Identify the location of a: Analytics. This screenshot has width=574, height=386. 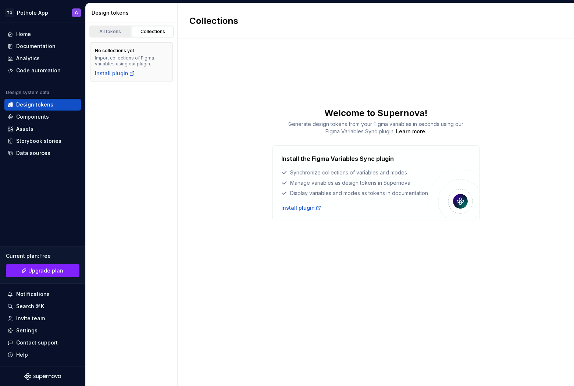
(43, 58).